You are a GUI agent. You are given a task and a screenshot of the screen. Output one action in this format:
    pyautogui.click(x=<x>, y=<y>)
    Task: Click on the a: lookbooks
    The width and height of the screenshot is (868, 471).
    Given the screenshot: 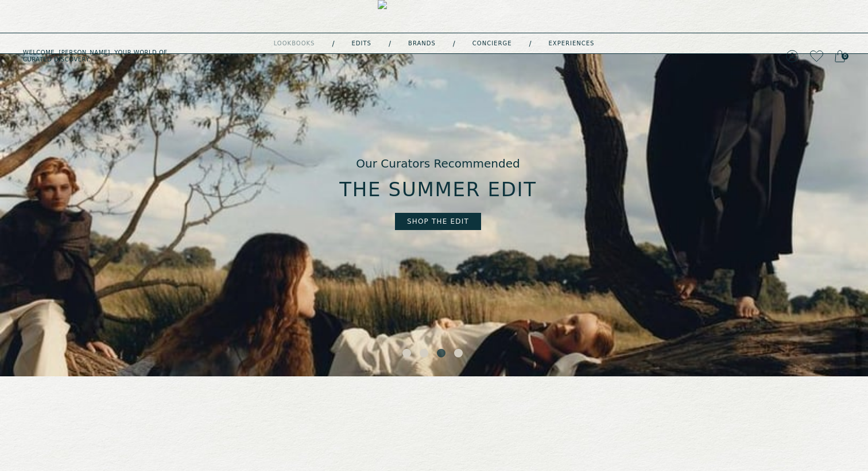 What is the action you would take?
    pyautogui.click(x=295, y=44)
    